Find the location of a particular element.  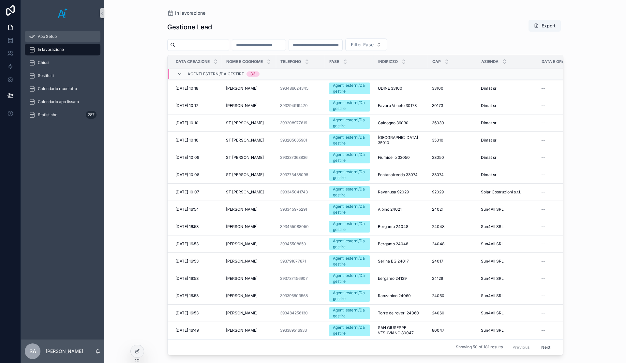

span: In lavorazione is located at coordinates (190, 13).